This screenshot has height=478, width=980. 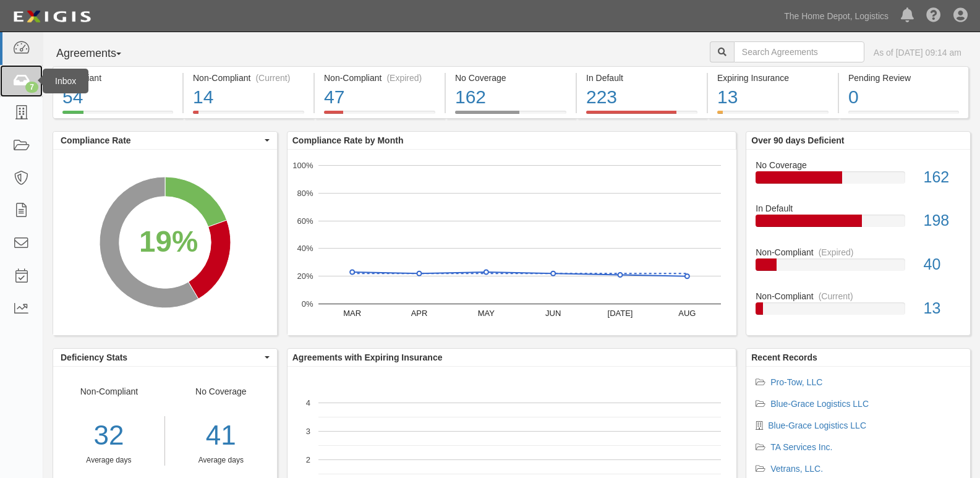 What do you see at coordinates (859, 268) in the screenshot?
I see `a: Non-Compliant(Expired)40` at bounding box center [859, 268].